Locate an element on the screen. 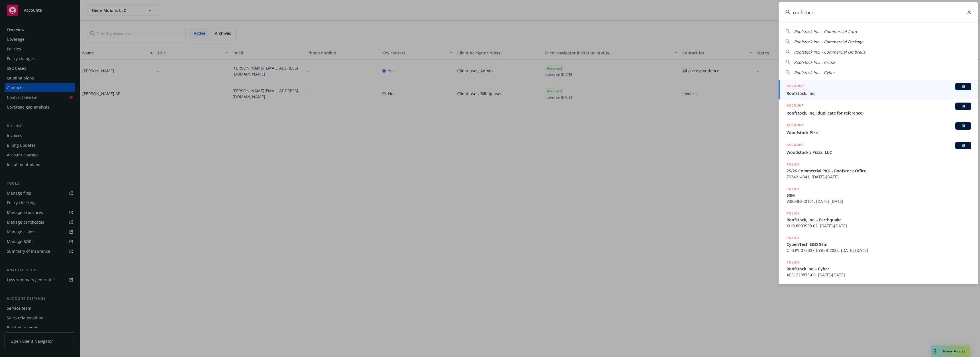 Image resolution: width=980 pixels, height=357 pixels. span: Roofstock, Inc. (duplicate for reference) is located at coordinates (879, 112).